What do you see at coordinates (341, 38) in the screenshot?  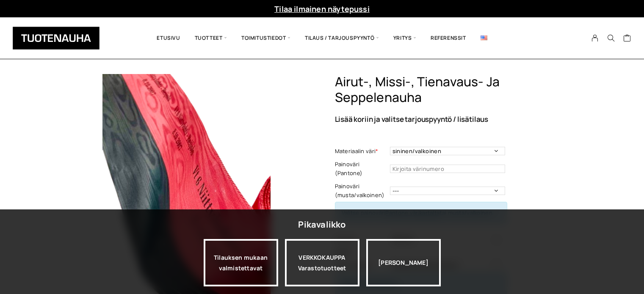 I see `span: Tilaus / Tarjouspyyntö` at bounding box center [341, 38].